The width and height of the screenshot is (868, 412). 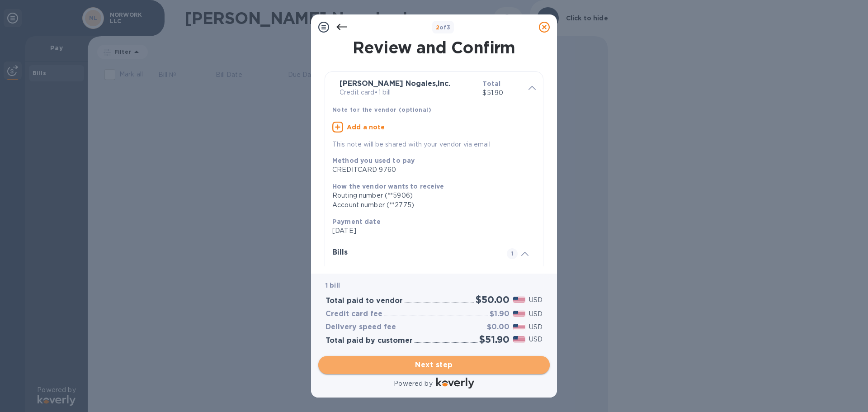 What do you see at coordinates (430, 170) in the screenshot?
I see `div: CREDITCARD 9760` at bounding box center [430, 170].